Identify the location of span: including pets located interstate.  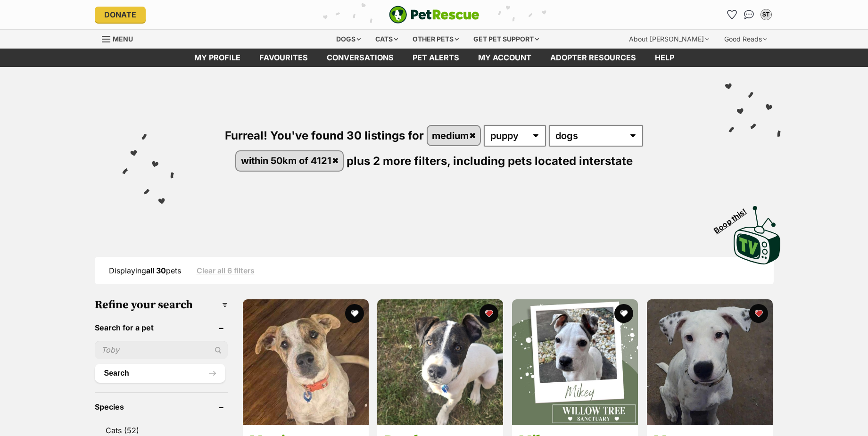
(543, 160).